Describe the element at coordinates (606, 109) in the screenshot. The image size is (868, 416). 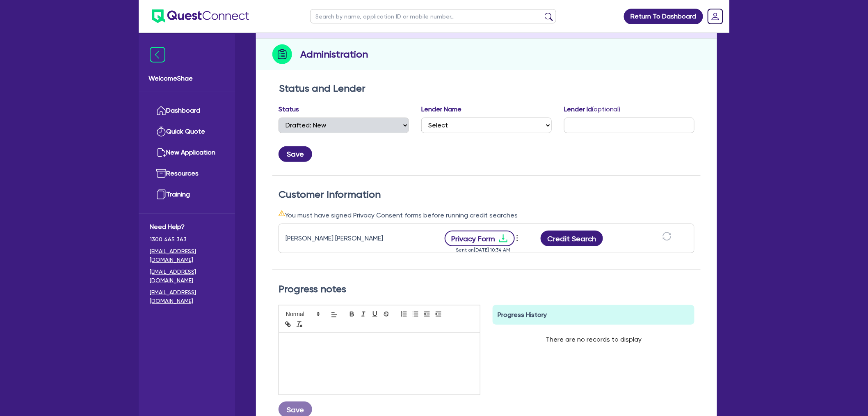
I see `span: (optional)` at that location.